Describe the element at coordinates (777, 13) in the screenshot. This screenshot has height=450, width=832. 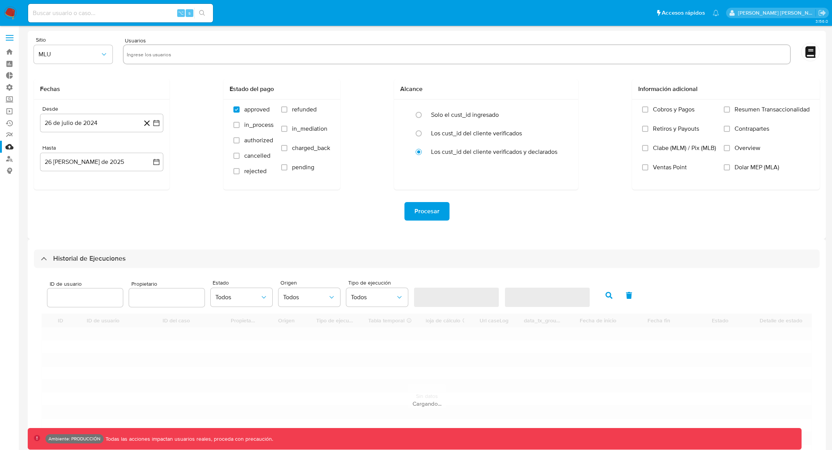
I see `p: stella.andriano@mercadolibre.com` at that location.